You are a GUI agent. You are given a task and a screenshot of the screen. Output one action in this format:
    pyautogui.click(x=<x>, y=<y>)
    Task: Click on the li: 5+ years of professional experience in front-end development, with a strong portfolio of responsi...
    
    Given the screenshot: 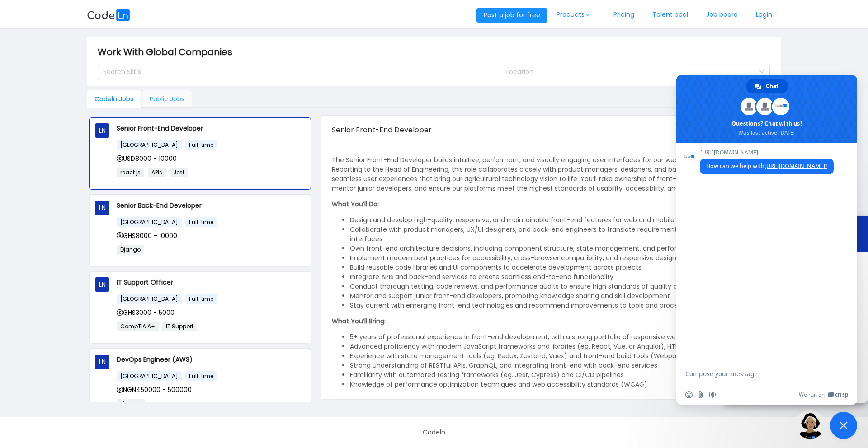 What is the action you would take?
    pyautogui.click(x=560, y=338)
    